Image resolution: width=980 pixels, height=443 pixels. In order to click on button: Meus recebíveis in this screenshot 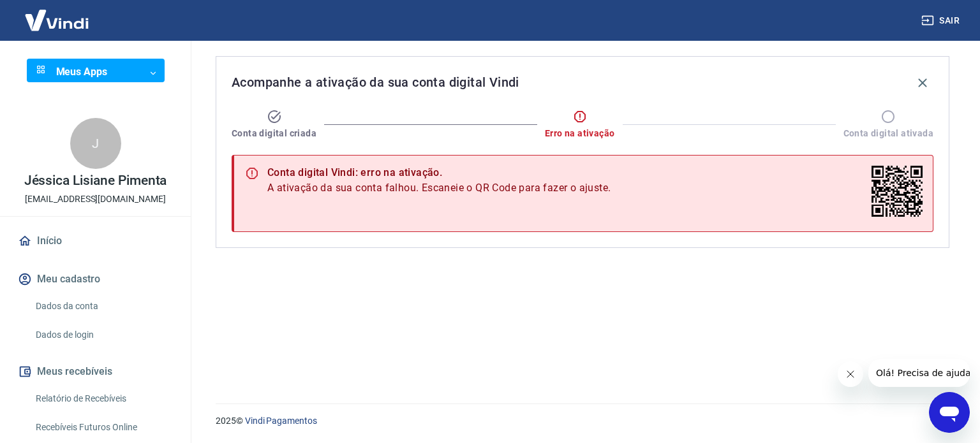, I will do `click(95, 371)`.